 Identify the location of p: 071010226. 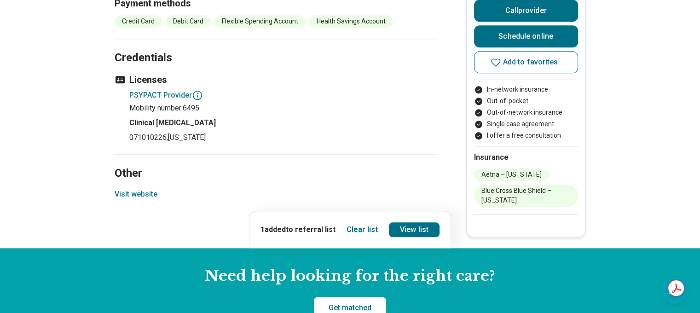
(283, 138).